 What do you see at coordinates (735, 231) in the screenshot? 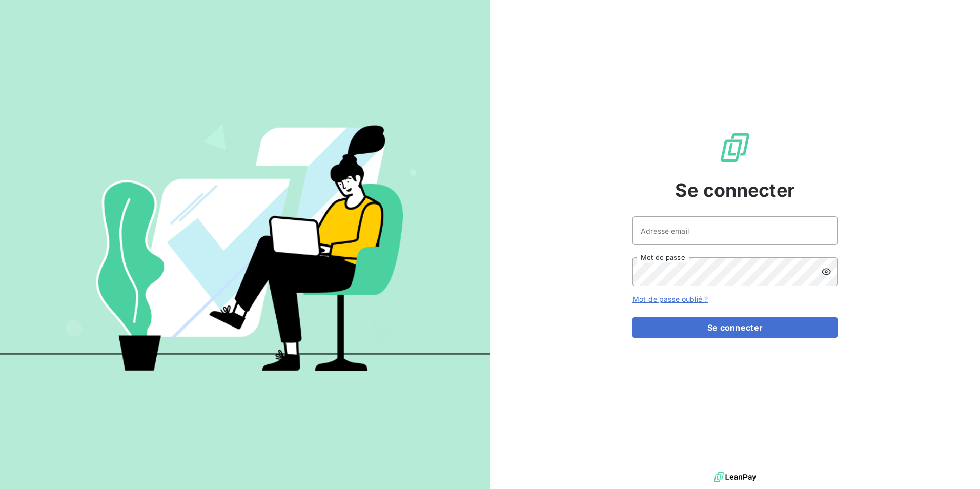
I see `input: placeholder` at bounding box center [735, 231].